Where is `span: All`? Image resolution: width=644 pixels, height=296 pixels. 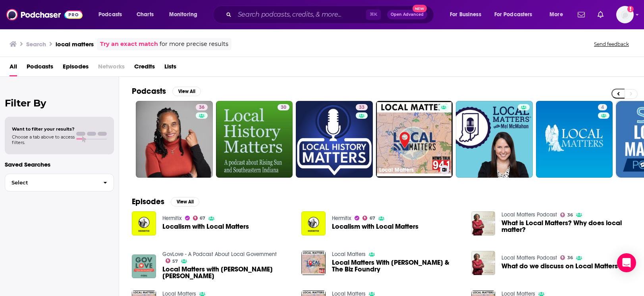
span: All is located at coordinates (13, 68).